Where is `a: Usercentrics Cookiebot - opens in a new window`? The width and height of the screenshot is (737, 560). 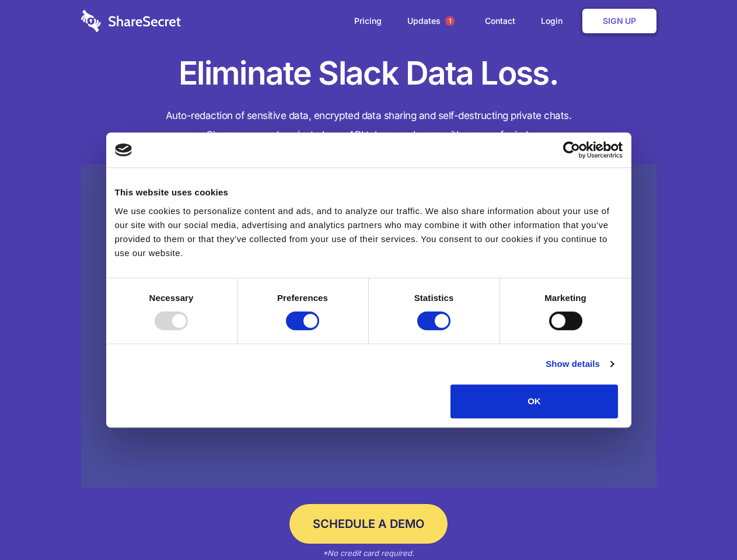 a: Usercentrics Cookiebot - opens in a new window is located at coordinates (571, 150).